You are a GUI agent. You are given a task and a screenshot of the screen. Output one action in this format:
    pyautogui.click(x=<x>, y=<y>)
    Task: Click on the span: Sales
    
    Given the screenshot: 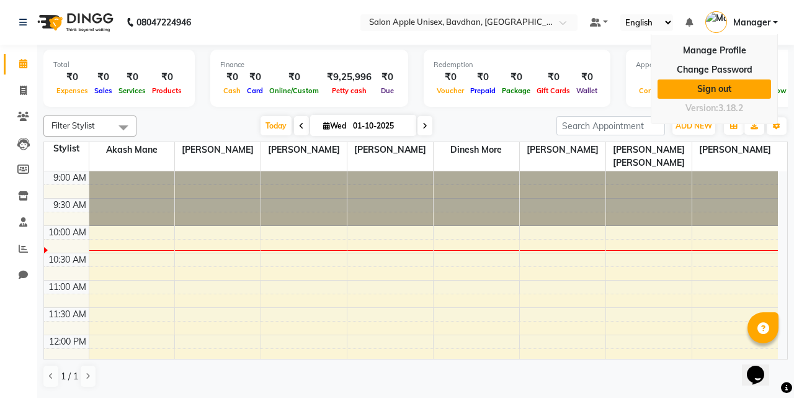 What is the action you would take?
    pyautogui.click(x=103, y=91)
    